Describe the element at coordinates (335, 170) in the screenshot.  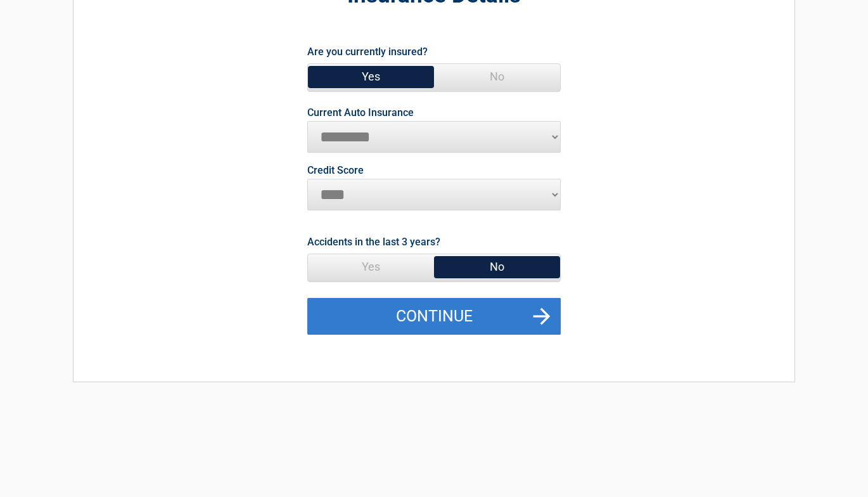
I see `label: Credit Score` at that location.